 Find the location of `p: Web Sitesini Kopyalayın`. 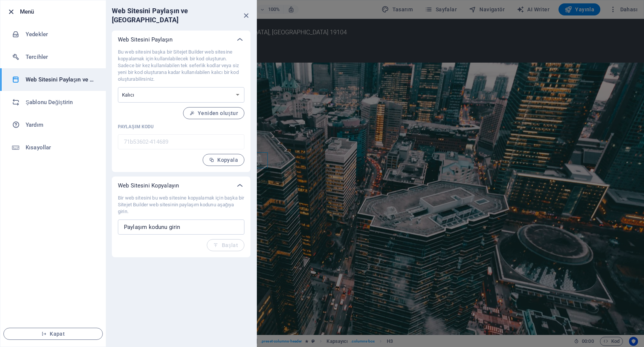

p: Web Sitesini Kopyalayın is located at coordinates (148, 185).